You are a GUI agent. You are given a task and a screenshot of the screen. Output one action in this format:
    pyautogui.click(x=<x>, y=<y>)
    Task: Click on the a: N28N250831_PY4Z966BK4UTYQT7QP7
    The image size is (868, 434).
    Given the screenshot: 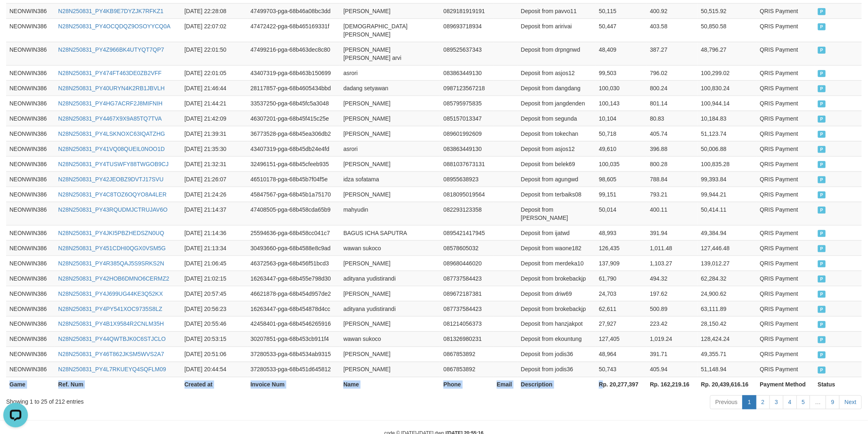 What is the action you would take?
    pyautogui.click(x=111, y=50)
    